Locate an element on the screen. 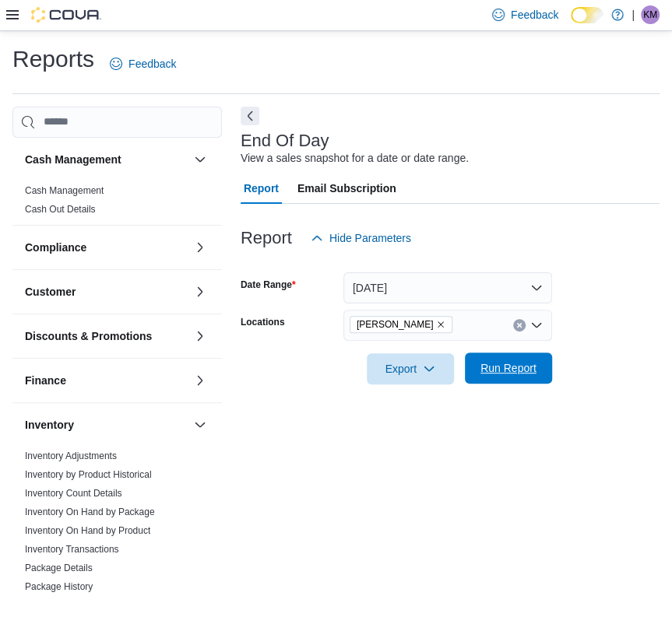 The width and height of the screenshot is (672, 617). a: Inventory On Hand by Product is located at coordinates (87, 531).